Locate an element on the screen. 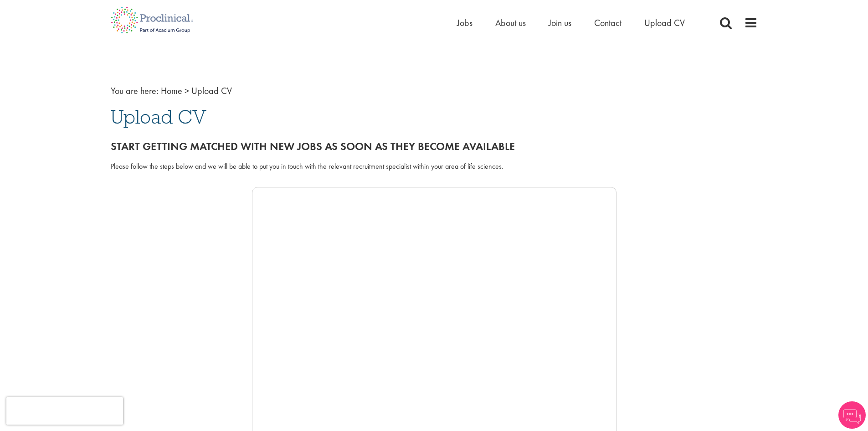 The width and height of the screenshot is (868, 431). a: Upload CV is located at coordinates (664, 23).